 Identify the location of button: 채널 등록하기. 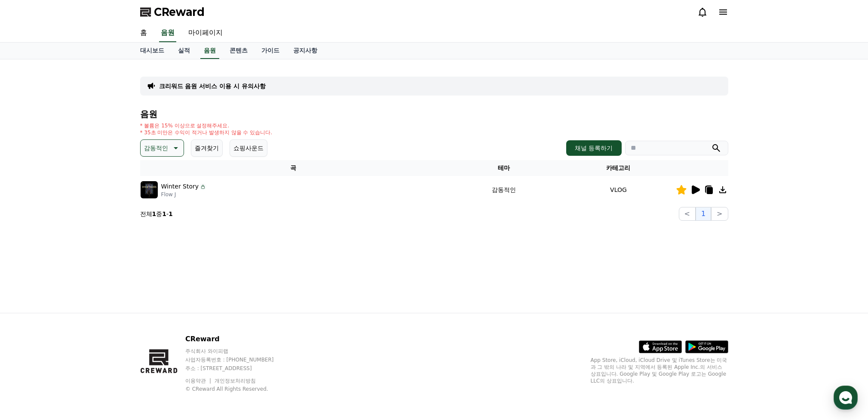
(594, 148).